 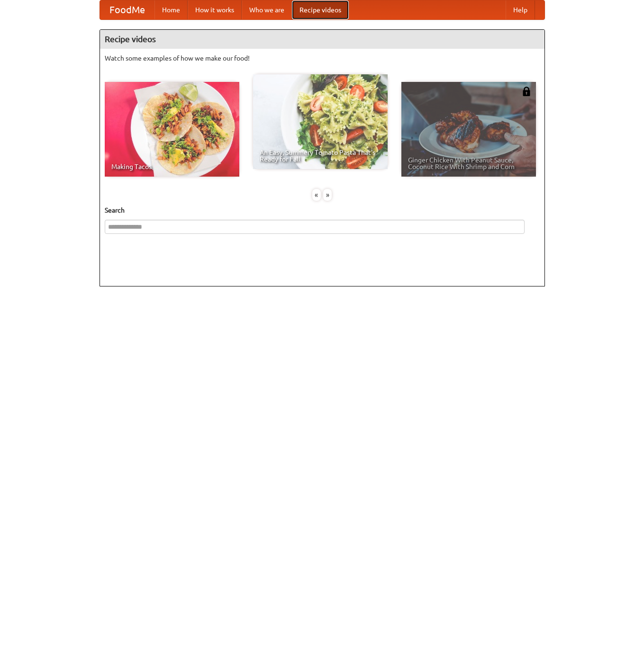 What do you see at coordinates (320, 122) in the screenshot?
I see `a: An Easy, Summery Tomato Pasta That's Ready for Fall` at bounding box center [320, 122].